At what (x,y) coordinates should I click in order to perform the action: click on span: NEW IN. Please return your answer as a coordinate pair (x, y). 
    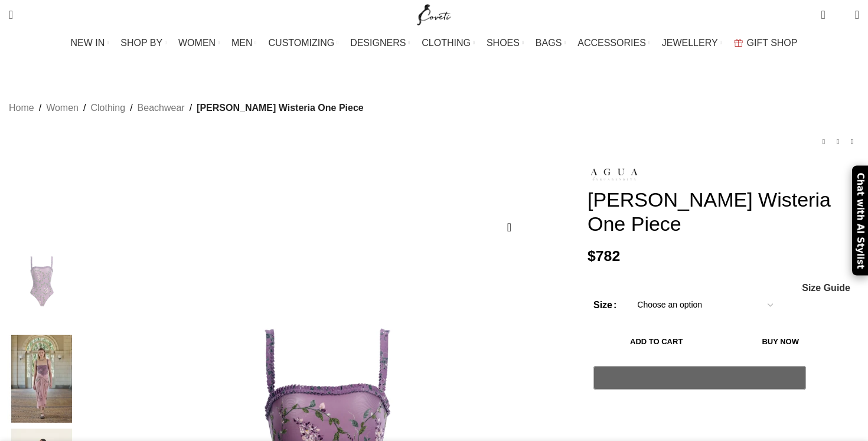
    Looking at the image, I should click on (88, 43).